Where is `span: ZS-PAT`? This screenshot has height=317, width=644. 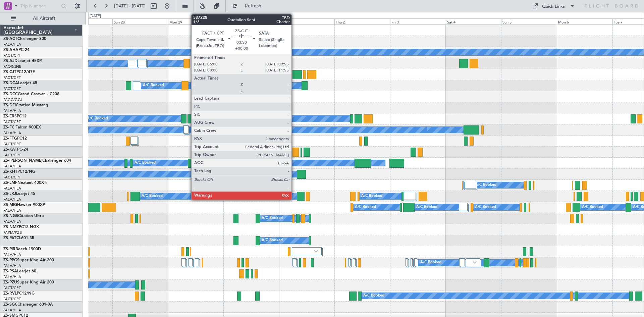 span: ZS-PAT is located at coordinates (10, 238).